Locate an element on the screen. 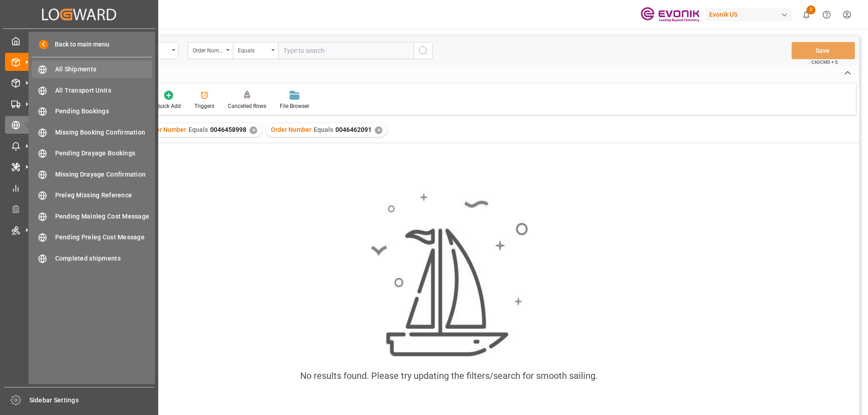 The width and height of the screenshot is (868, 415). a: Pending Drayage Bookings is located at coordinates (92, 153).